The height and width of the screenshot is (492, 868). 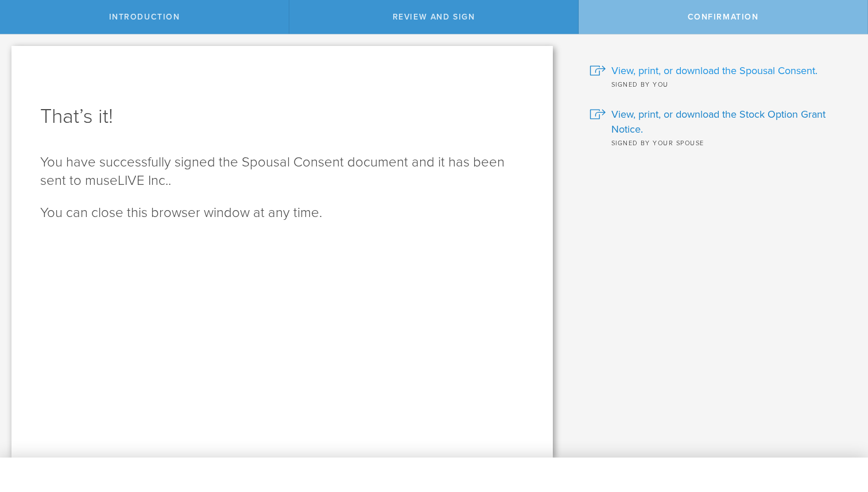 What do you see at coordinates (282, 117) in the screenshot?
I see `h1: That’s it!` at bounding box center [282, 117].